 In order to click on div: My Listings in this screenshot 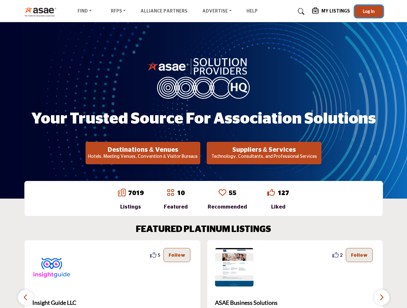, I will do `click(331, 12)`.